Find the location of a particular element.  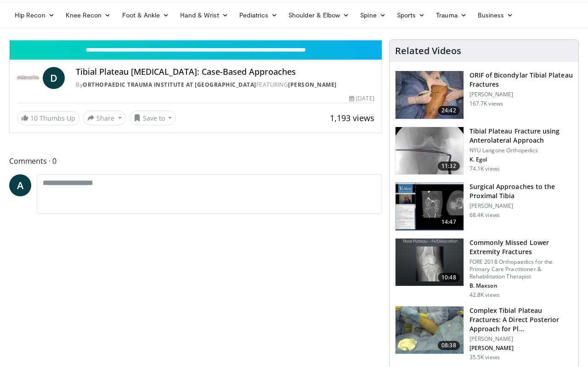

span: Comments 0 is located at coordinates (196, 161).